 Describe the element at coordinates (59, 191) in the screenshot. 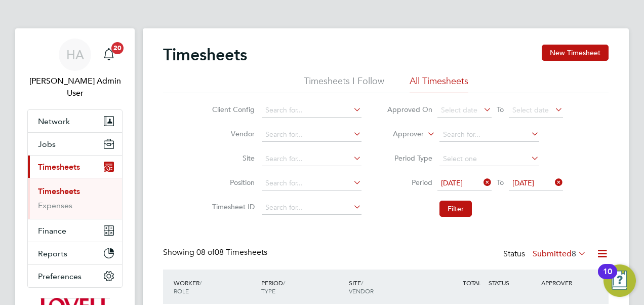

I see `a: Timesheets` at that location.